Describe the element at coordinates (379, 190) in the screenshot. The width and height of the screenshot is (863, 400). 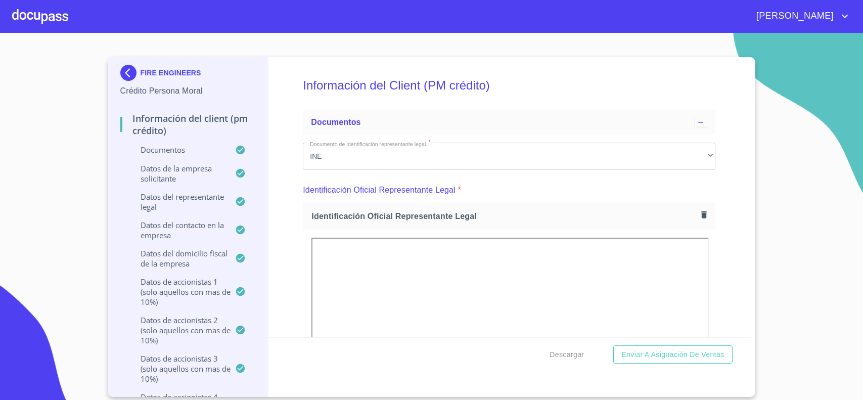
I see `p: Identificación Oficial Representante Legal` at that location.